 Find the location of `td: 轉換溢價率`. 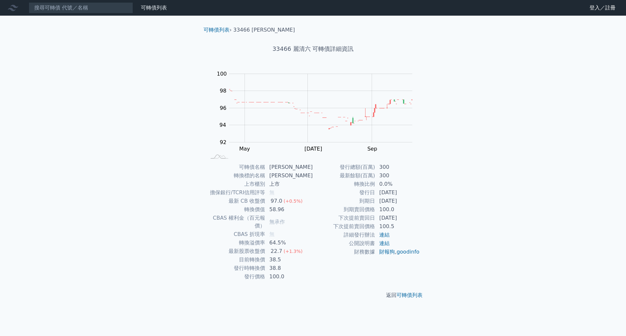

td: 轉換溢價率 is located at coordinates (236, 243).